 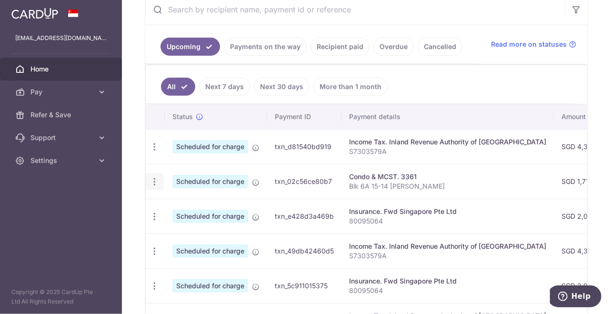 What do you see at coordinates (62, 161) in the screenshot?
I see `span: Settings` at bounding box center [62, 161].